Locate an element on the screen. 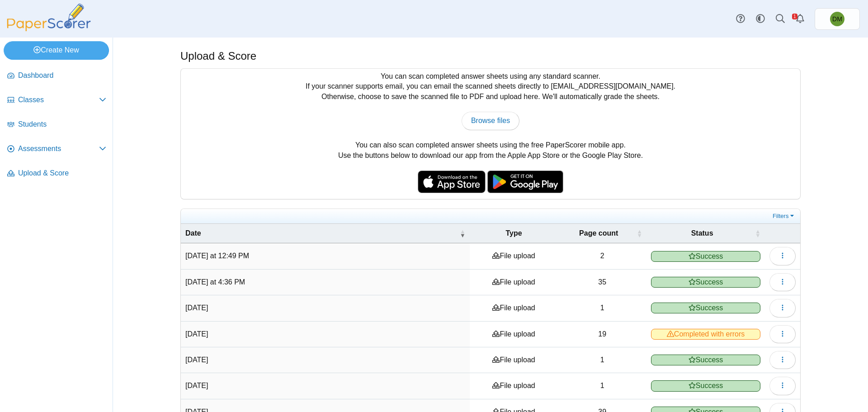  span: Status : Activate to sort is located at coordinates (758, 234).